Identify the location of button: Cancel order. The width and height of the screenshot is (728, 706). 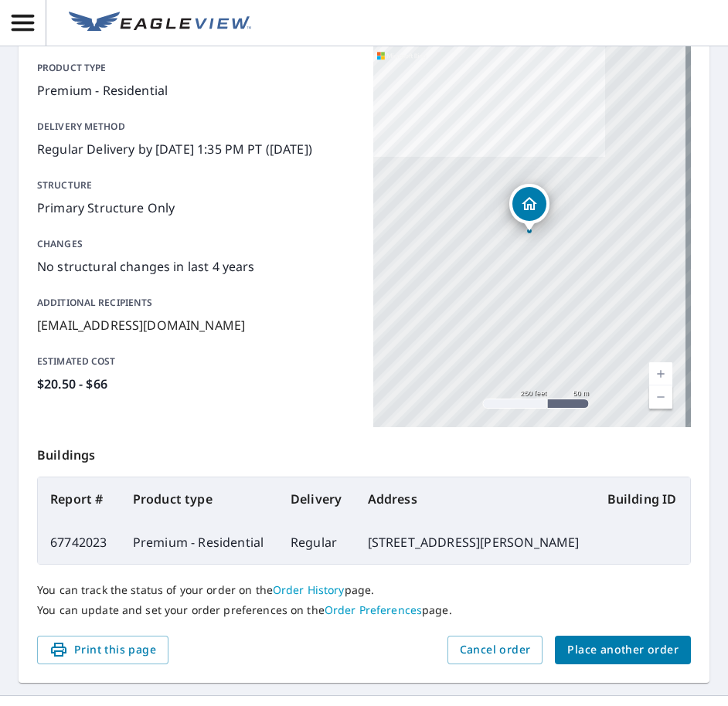
(495, 650).